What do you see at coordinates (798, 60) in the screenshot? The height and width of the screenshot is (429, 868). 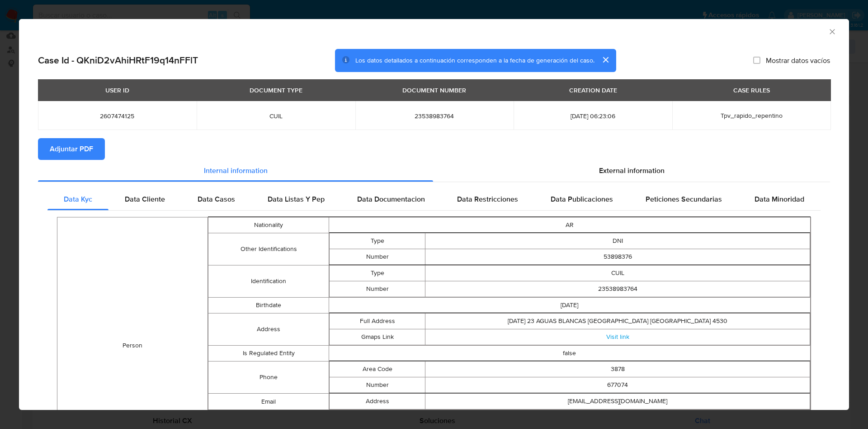 I see `span: Mostrar datos vacíos` at bounding box center [798, 60].